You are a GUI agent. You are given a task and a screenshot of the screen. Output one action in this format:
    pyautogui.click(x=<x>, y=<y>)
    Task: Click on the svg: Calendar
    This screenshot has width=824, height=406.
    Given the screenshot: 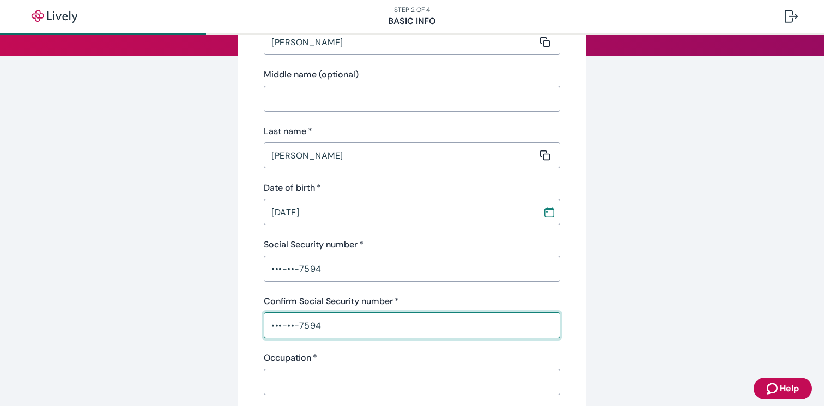 What is the action you would take?
    pyautogui.click(x=549, y=212)
    